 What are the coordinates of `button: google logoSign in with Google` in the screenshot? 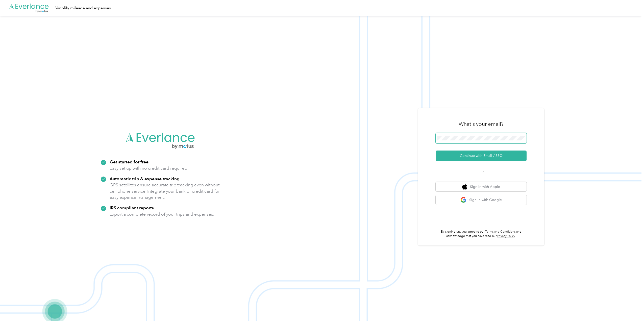 It's located at (481, 200).